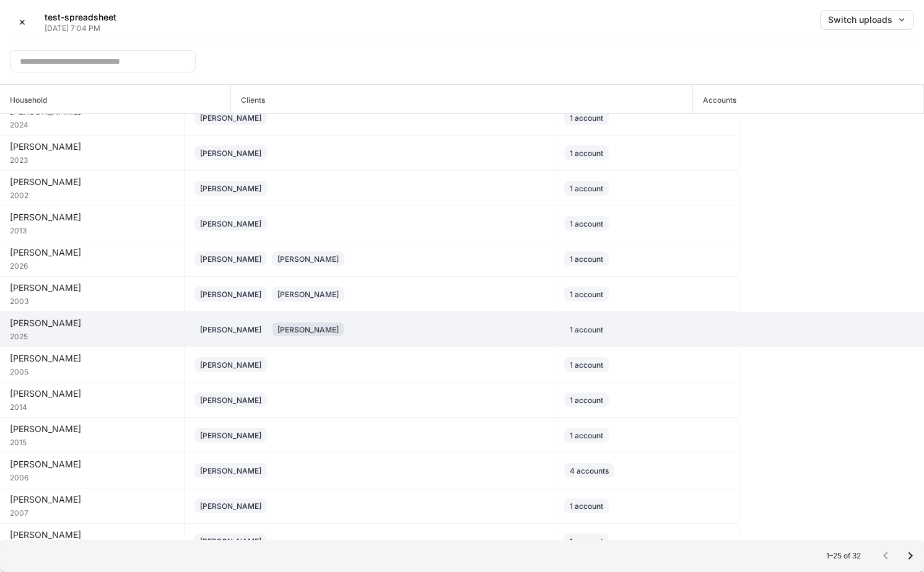  What do you see at coordinates (92, 124) in the screenshot?
I see `div: 2024` at bounding box center [92, 124].